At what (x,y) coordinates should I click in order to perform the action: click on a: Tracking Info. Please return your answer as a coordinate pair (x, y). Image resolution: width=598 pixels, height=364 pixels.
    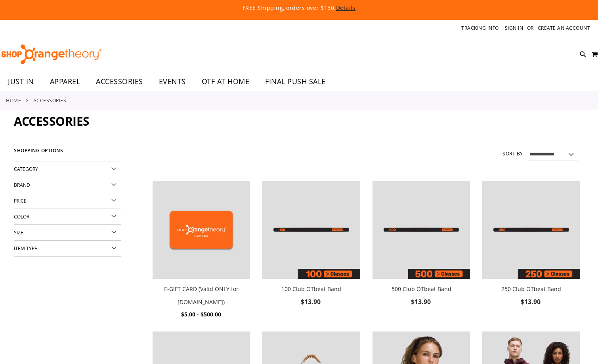
    Looking at the image, I should click on (480, 28).